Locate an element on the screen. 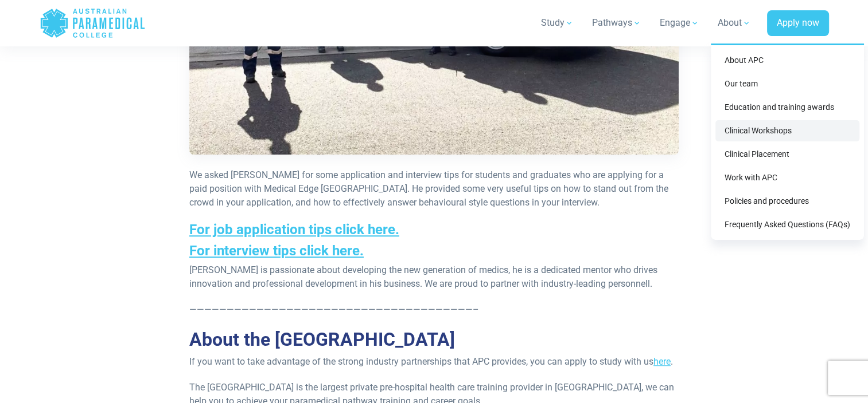 This screenshot has width=868, height=403. div: About is located at coordinates (787, 141).